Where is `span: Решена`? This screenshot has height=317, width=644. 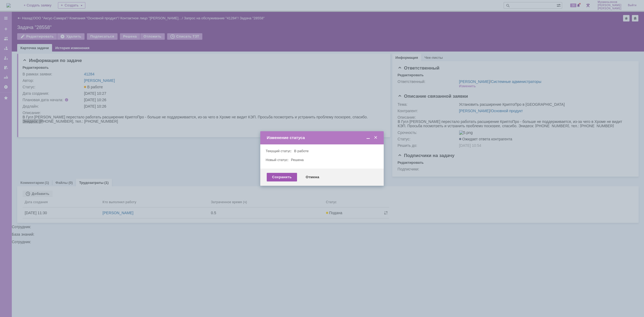
span: Решена is located at coordinates (297, 160).